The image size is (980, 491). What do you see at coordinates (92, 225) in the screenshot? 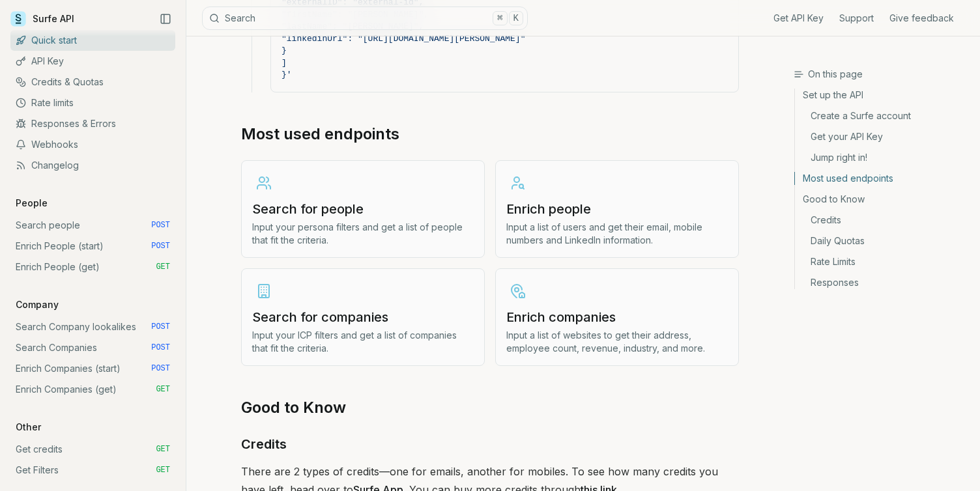
I see `a: Search people POST` at bounding box center [92, 225].